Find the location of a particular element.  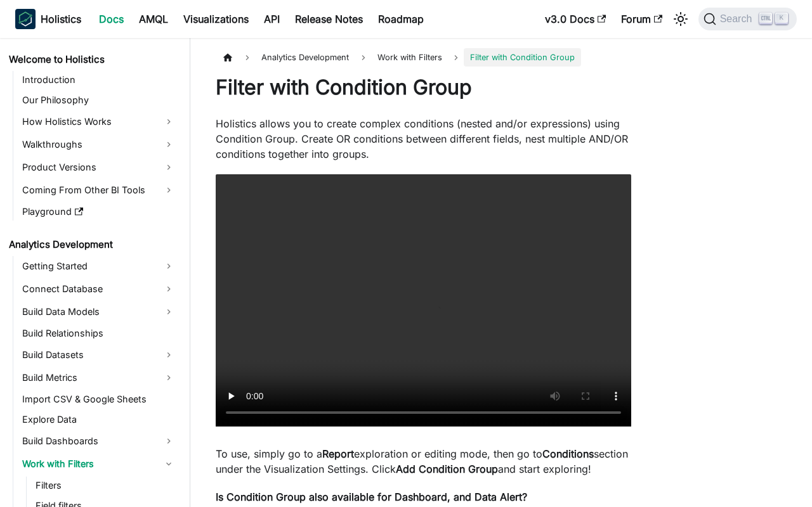

a: Playground is located at coordinates (98, 211).